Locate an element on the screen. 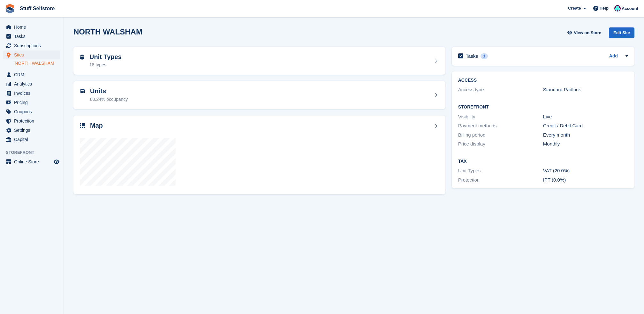 This screenshot has width=644, height=314. span: Capital is located at coordinates (33, 140).